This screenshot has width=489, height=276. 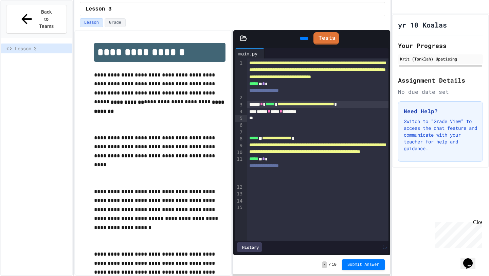 I want to click on button: Lesson, so click(x=91, y=23).